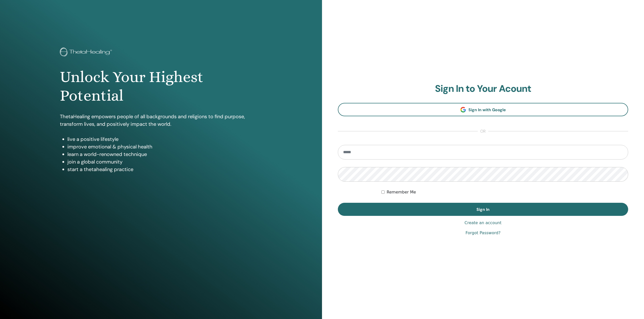  I want to click on a: Forgot Password?, so click(483, 233).